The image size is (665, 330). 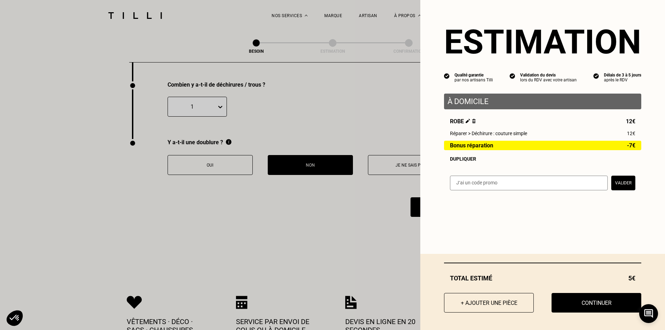 What do you see at coordinates (622, 80) in the screenshot?
I see `div: après le RDV` at bounding box center [622, 80].